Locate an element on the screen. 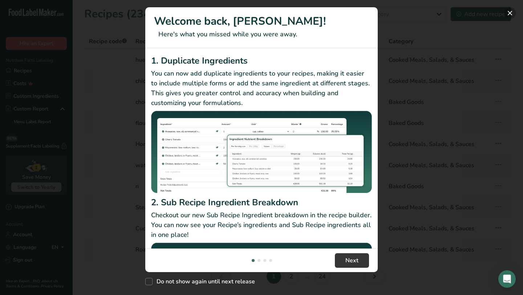 The image size is (523, 295). div: Open Intercom Messenger is located at coordinates (507, 279).